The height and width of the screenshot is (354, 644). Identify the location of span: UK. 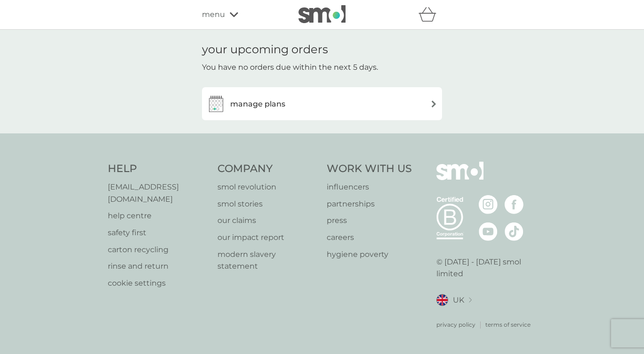
(459, 300).